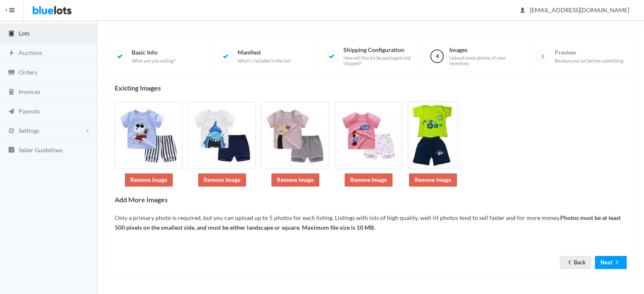 The height and width of the screenshot is (294, 644). Describe the element at coordinates (367, 222) in the screenshot. I see `b: Photos must be at least 500 pixels on the smallest side, and must be either landscape or square. ...` at that location.